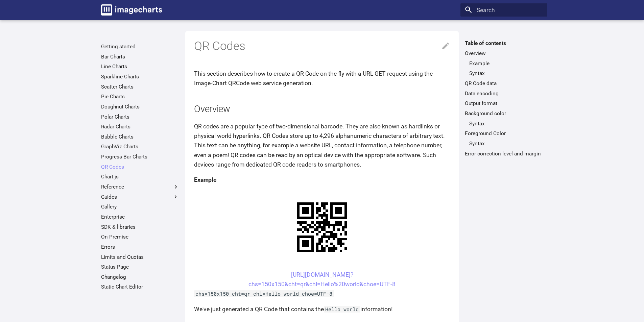 The height and width of the screenshot is (322, 644). Describe the element at coordinates (264, 294) in the screenshot. I see `code: chs=150x150 cht=qr chl=Hello world choe=UTF-8` at that location.